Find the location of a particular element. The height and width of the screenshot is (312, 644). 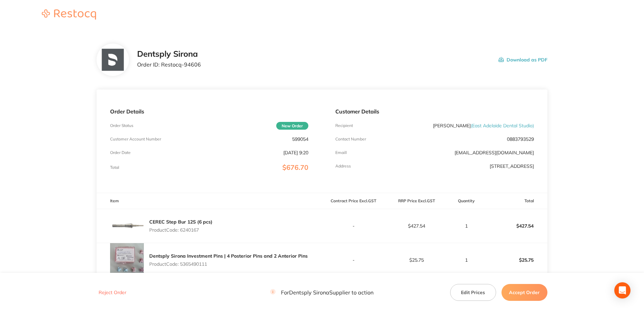

span: ( East Adelaide Dental Studio ) is located at coordinates (502, 126).